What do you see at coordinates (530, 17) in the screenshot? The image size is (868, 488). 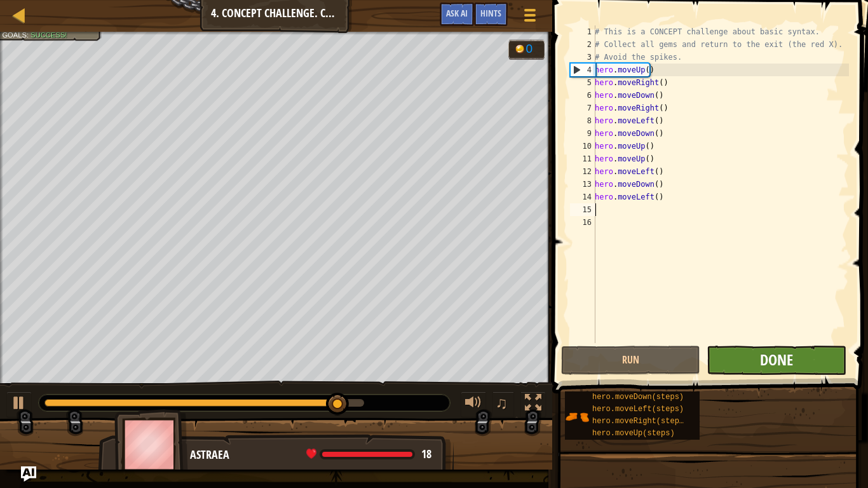 I see `button: Show game menu` at bounding box center [530, 17].